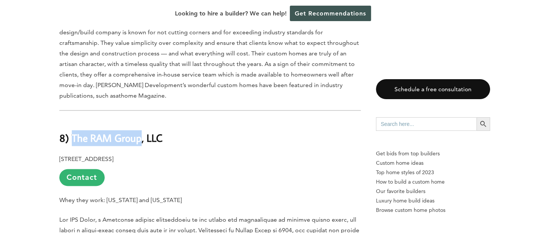 The image size is (549, 233). Describe the element at coordinates (433, 192) in the screenshot. I see `a: Our favorite builders` at that location.